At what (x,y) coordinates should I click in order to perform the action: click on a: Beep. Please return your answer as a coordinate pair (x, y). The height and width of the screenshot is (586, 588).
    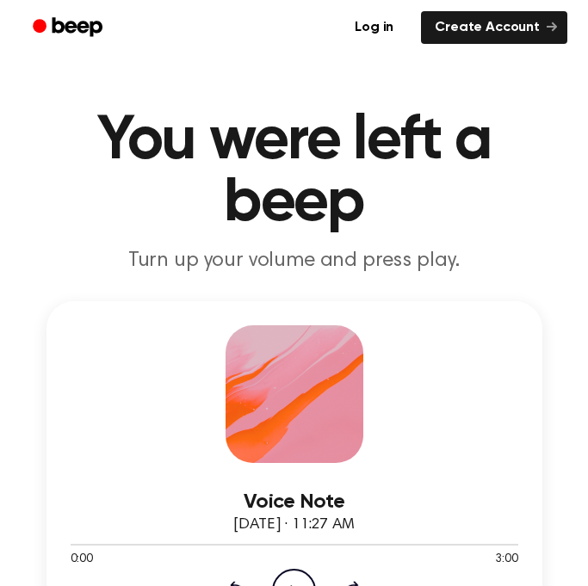
    Looking at the image, I should click on (69, 28).